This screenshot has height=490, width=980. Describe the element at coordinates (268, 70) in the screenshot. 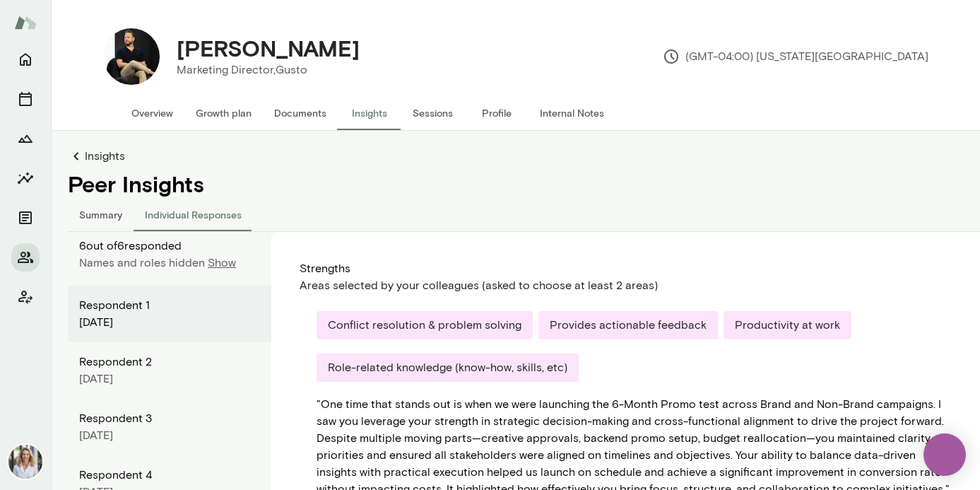

I see `p: Marketing Director, Gusto` at that location.